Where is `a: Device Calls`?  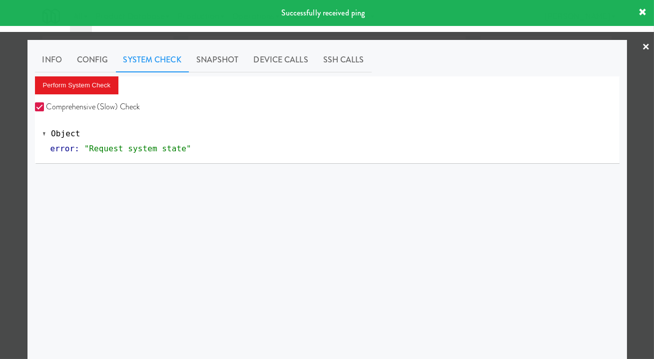 a: Device Calls is located at coordinates (281, 60).